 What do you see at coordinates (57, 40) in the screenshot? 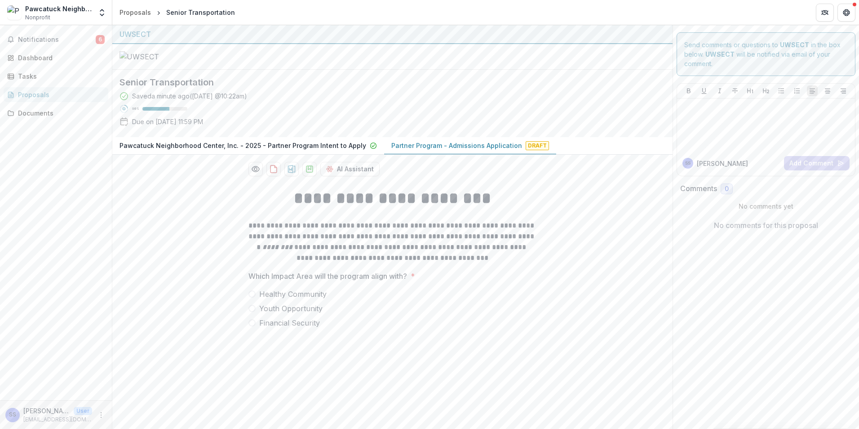
I see `span: Notifications` at bounding box center [57, 40].